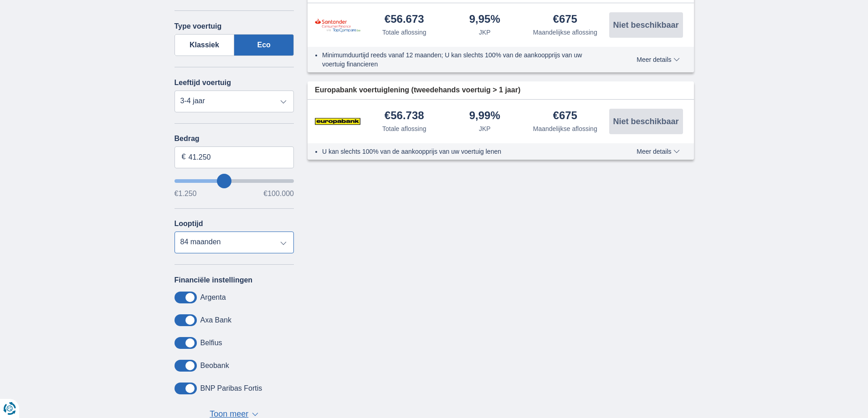 This screenshot has width=868, height=418. I want to click on label: Beobank, so click(215, 366).